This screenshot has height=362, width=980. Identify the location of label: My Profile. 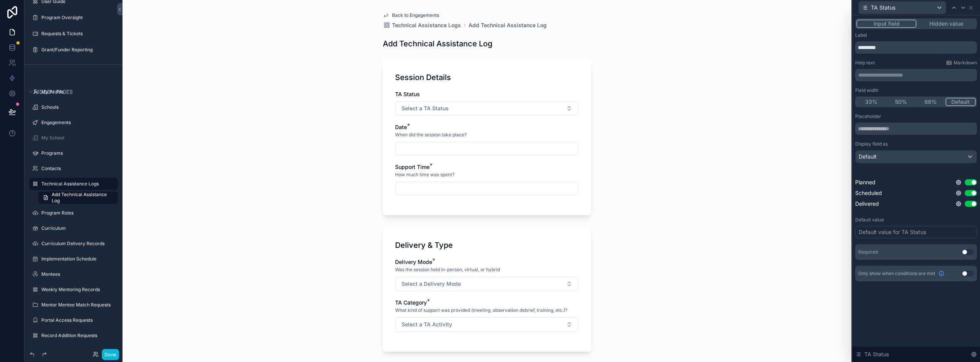
(77, 92).